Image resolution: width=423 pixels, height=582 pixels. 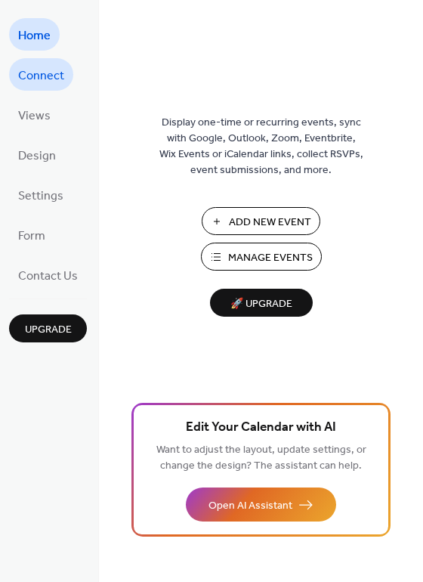 I want to click on span: Open AI Assistant, so click(x=250, y=506).